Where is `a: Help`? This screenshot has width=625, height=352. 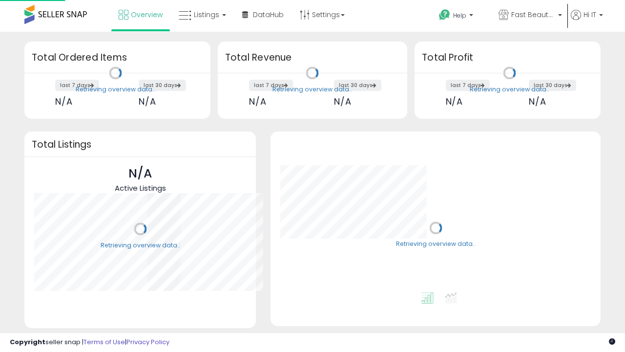
a: Help is located at coordinates (461, 17).